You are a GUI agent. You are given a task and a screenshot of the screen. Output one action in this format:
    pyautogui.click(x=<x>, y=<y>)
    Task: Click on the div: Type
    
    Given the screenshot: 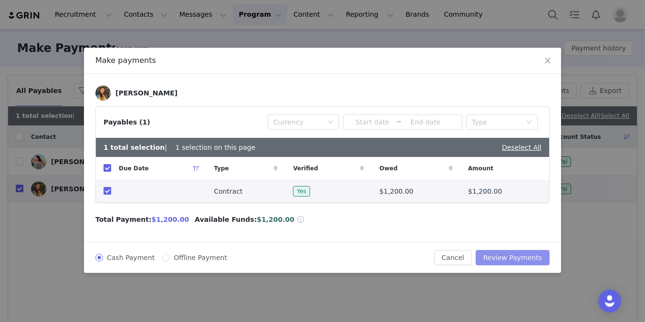 What is the action you would take?
    pyautogui.click(x=497, y=122)
    